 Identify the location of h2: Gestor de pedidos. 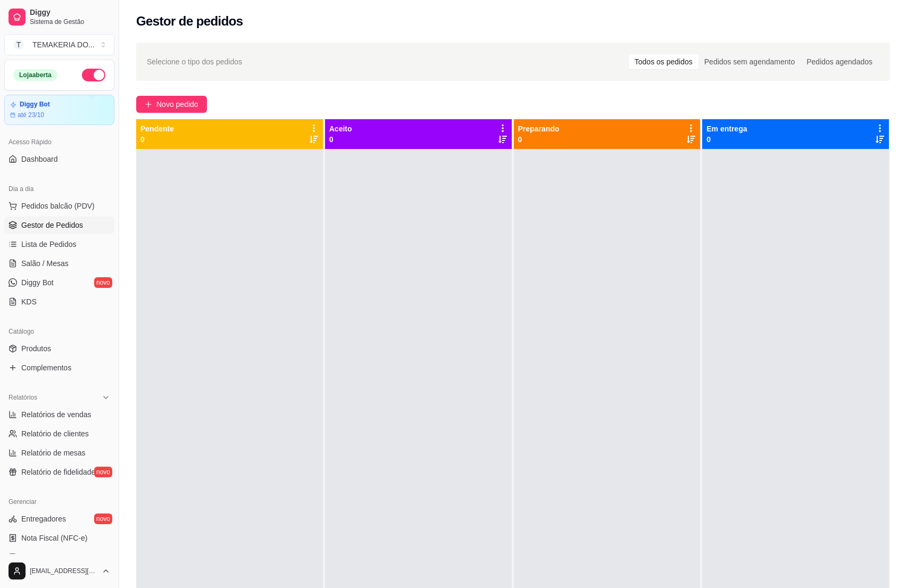
(189, 21).